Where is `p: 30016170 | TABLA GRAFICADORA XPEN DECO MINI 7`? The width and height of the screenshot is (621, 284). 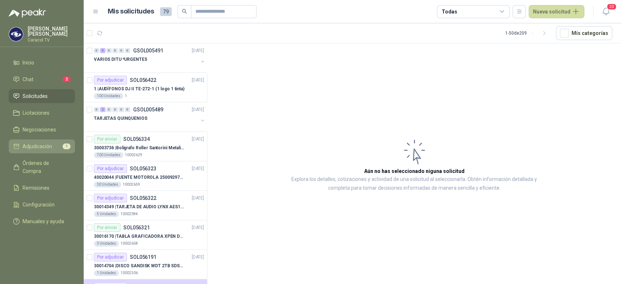 p: 30016170 | TABLA GRAFICADORA XPEN DECO MINI 7 is located at coordinates (139, 236).